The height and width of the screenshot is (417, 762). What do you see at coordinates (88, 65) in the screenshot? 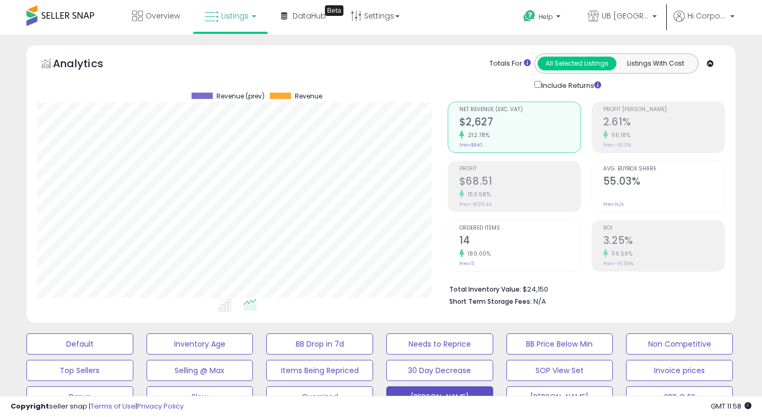
I see `h5: Analytics` at bounding box center [88, 65].